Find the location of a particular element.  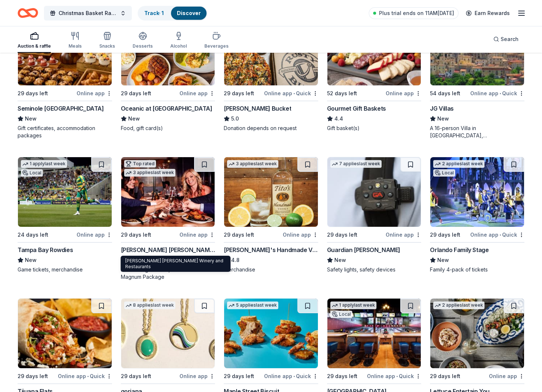

div: 52 days left is located at coordinates (342, 93).